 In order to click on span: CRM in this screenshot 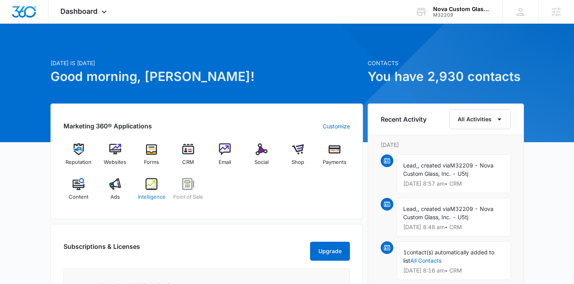, I will do `click(188, 162)`.